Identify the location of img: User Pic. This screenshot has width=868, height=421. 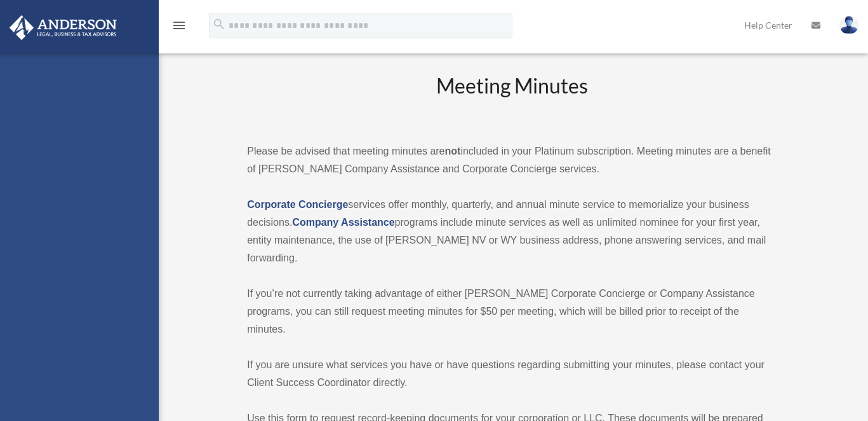
(849, 25).